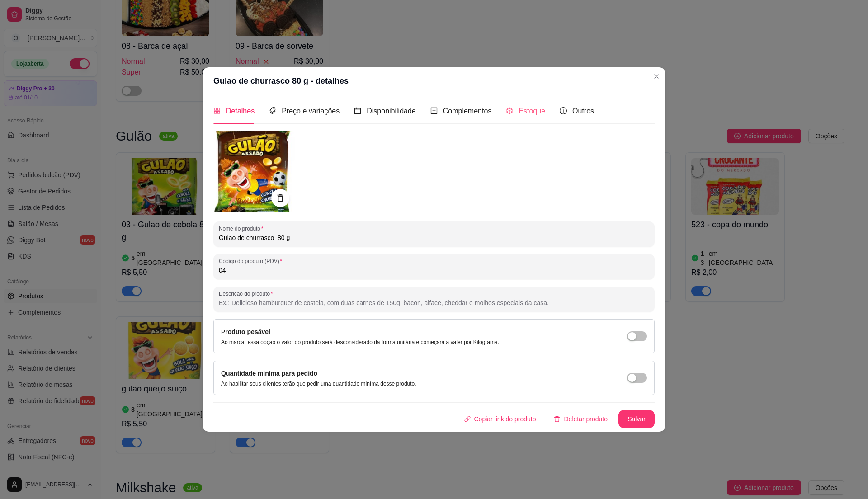  What do you see at coordinates (434, 111) in the screenshot?
I see `span: plus-square` at bounding box center [434, 111].